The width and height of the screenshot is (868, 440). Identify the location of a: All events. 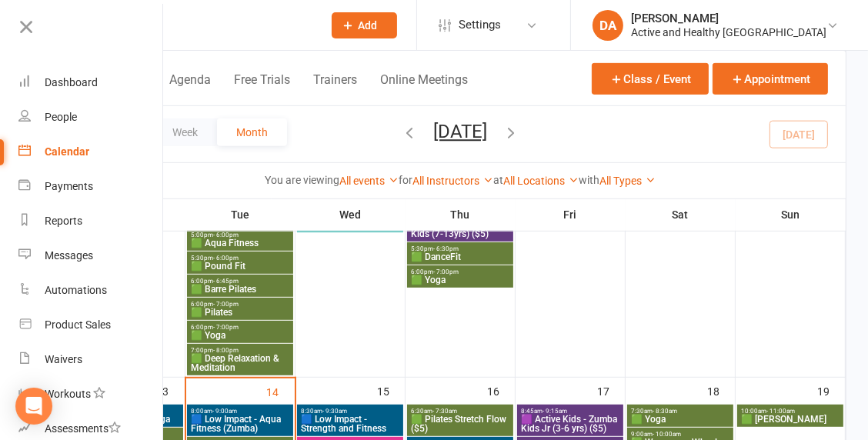
(368, 180).